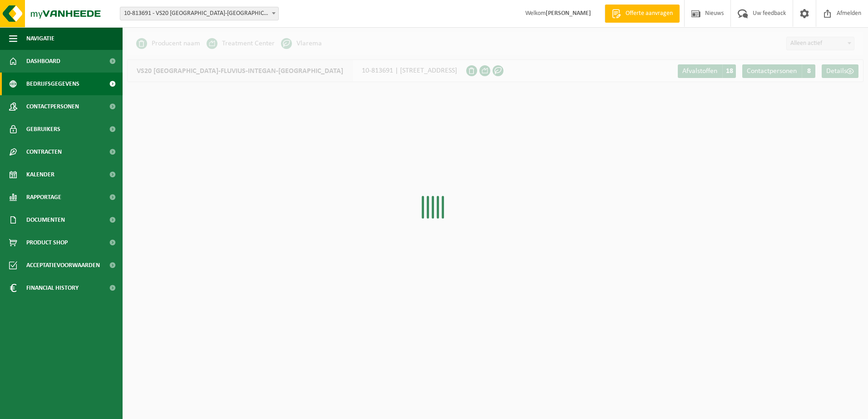 The image size is (868, 419). What do you see at coordinates (820, 44) in the screenshot?
I see `span: Alleen actief` at bounding box center [820, 44].